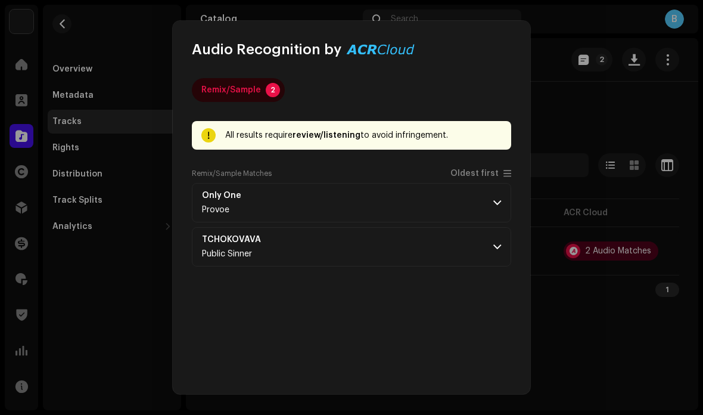 Image resolution: width=703 pixels, height=415 pixels. What do you see at coordinates (481, 173) in the screenshot?
I see `p-togglebutton: Oldest first` at bounding box center [481, 173].